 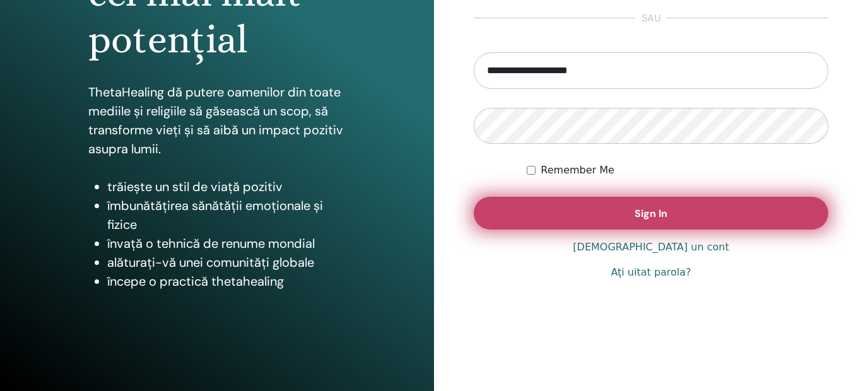 I want to click on button: Sign In, so click(x=651, y=213).